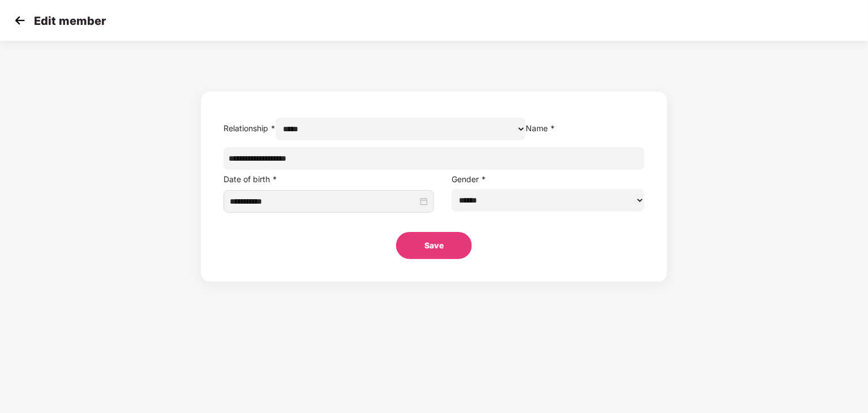  Describe the element at coordinates (541, 128) in the screenshot. I see `label: Name *` at that location.